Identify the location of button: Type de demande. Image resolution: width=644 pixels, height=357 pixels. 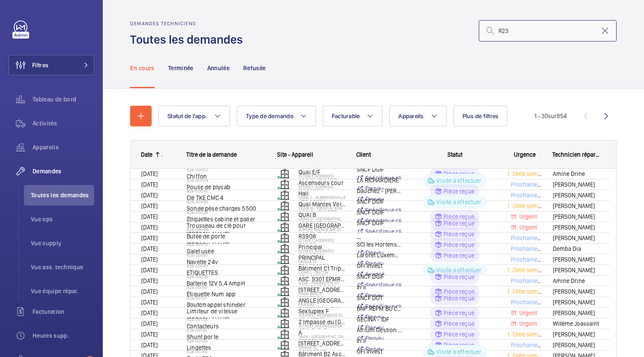
(276, 116).